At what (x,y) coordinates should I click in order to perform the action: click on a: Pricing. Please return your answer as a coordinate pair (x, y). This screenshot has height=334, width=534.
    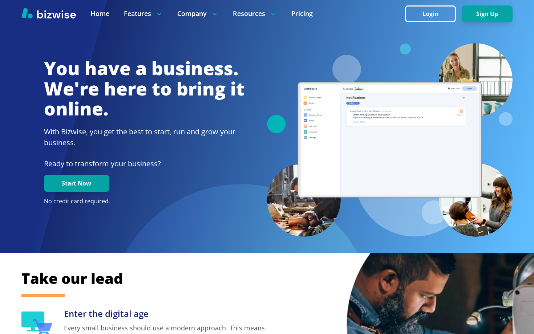
    Looking at the image, I should click on (302, 13).